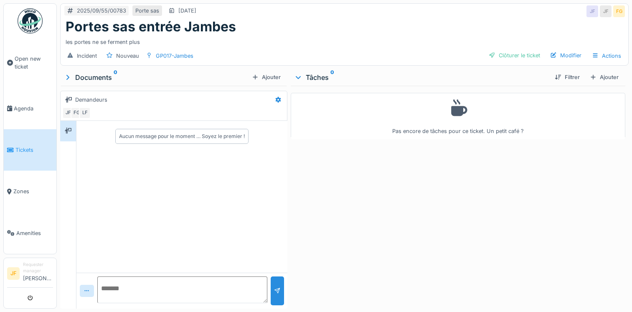  I want to click on span: Open new ticket, so click(34, 63).